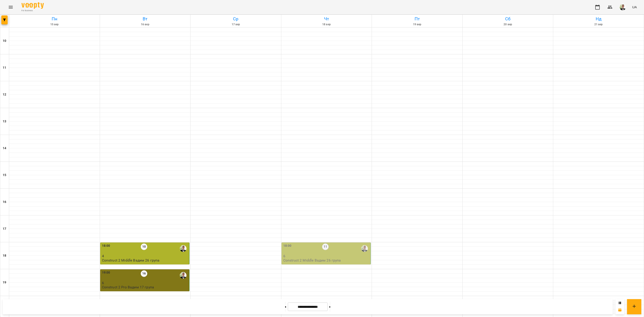  I want to click on button: Menu, so click(11, 7).